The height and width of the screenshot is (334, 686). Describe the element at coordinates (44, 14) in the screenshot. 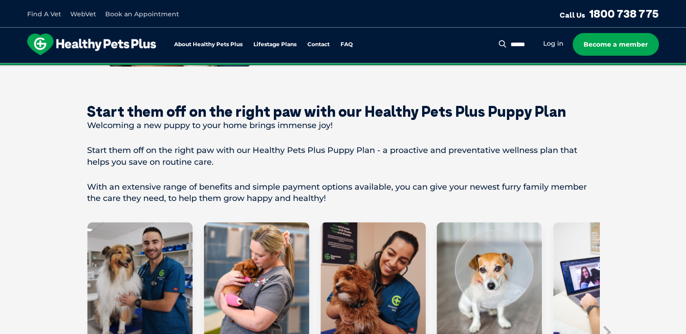

I see `a: Find A Vet` at that location.